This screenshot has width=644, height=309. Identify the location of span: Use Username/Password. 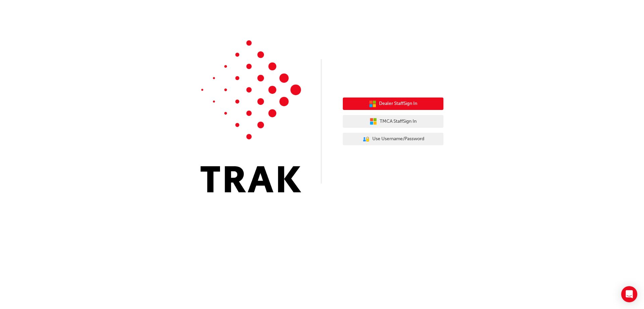
(398, 139).